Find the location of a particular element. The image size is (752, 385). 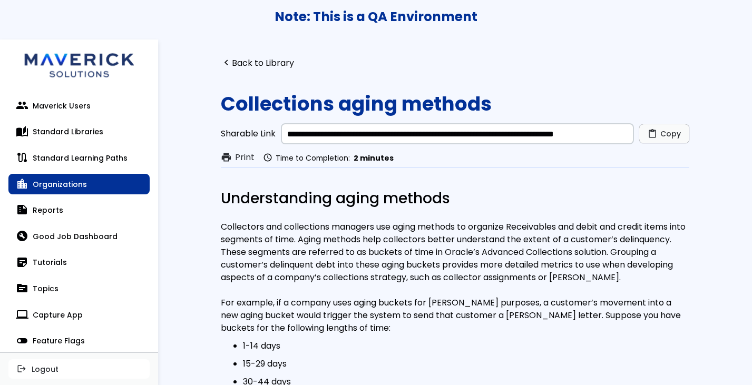

span: Print is located at coordinates (245, 158).